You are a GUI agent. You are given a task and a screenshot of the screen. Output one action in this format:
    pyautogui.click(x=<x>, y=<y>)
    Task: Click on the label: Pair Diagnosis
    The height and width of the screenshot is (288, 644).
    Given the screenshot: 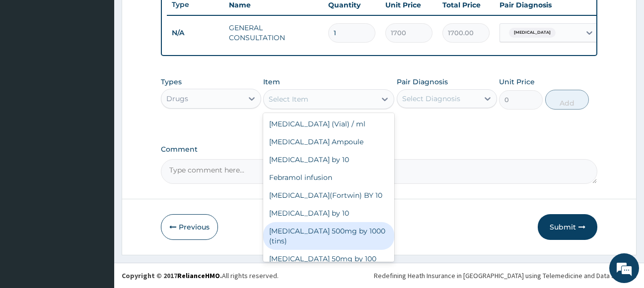 What is the action you would take?
    pyautogui.click(x=422, y=82)
    